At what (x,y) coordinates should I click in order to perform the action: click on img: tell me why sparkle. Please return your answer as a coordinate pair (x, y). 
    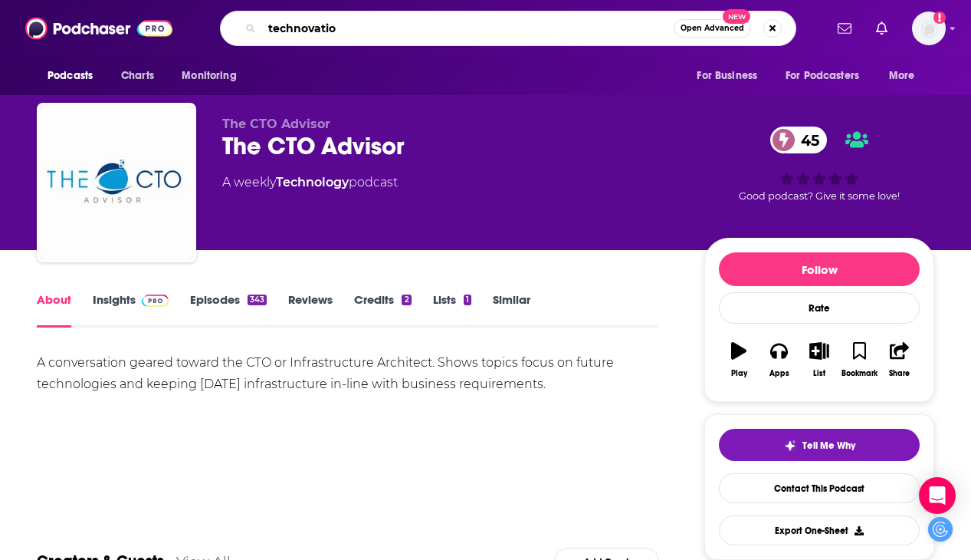
    Looking at the image, I should click on (791, 445).